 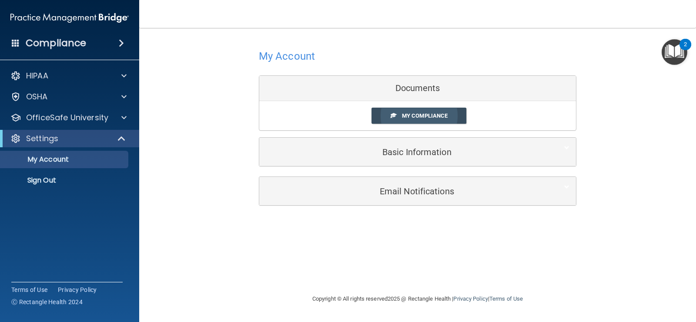 What do you see at coordinates (56, 43) in the screenshot?
I see `h4: Compliance` at bounding box center [56, 43].